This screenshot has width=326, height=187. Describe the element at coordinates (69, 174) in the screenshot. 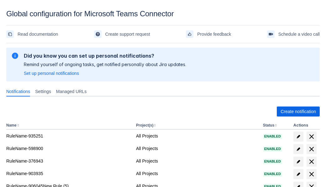

I see `div: RuleName-903935` at that location.